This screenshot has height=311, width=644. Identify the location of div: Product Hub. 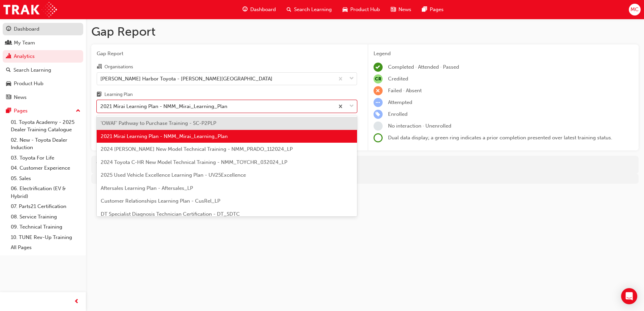
(29, 83).